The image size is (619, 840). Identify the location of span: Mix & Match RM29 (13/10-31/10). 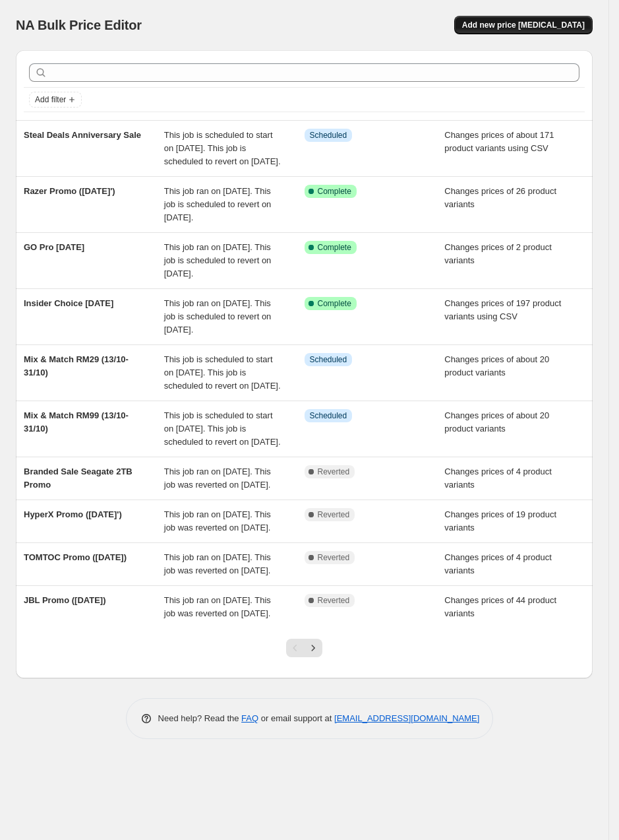
(76, 366).